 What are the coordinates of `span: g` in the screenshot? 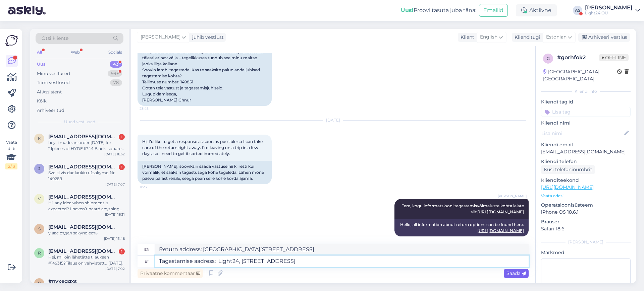 It's located at (548, 59).